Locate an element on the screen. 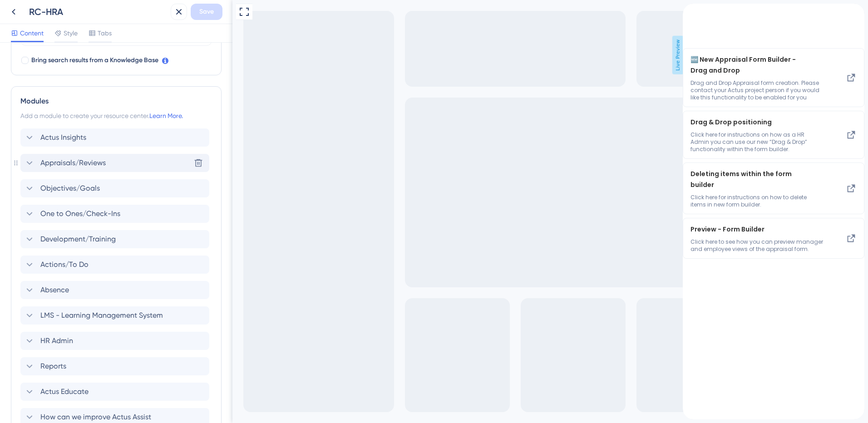 Image resolution: width=868 pixels, height=423 pixels. div: HR Admin is located at coordinates (116, 341).